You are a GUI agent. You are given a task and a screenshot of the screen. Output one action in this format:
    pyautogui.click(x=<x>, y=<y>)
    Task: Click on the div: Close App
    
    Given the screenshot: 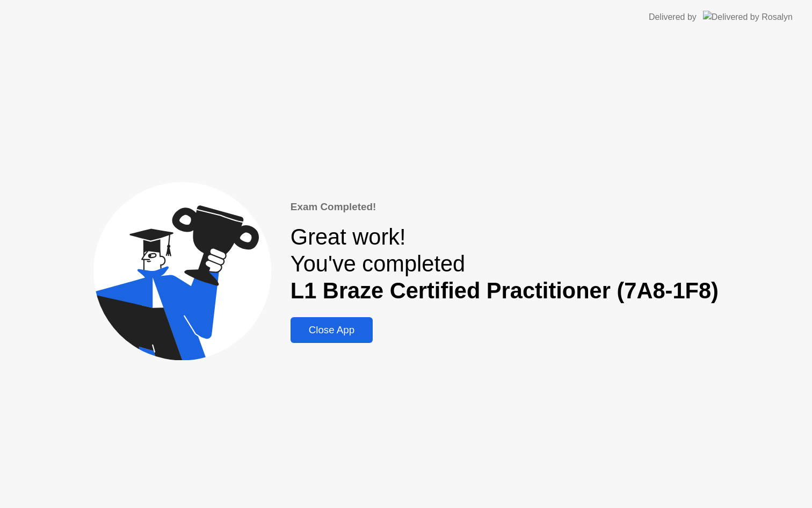 What is the action you would take?
    pyautogui.click(x=331, y=330)
    